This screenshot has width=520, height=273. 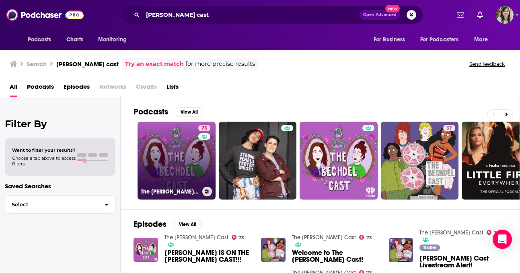 I want to click on div: Open Intercom Messenger, so click(x=502, y=239).